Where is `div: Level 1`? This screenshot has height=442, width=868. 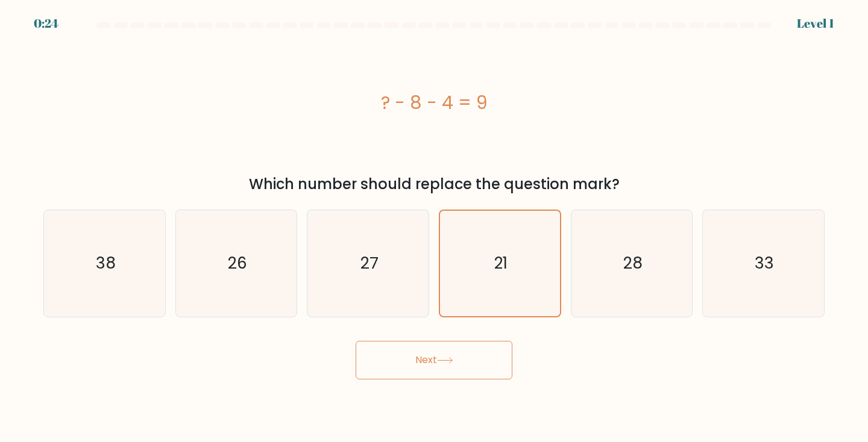
div: Level 1 is located at coordinates (816, 24).